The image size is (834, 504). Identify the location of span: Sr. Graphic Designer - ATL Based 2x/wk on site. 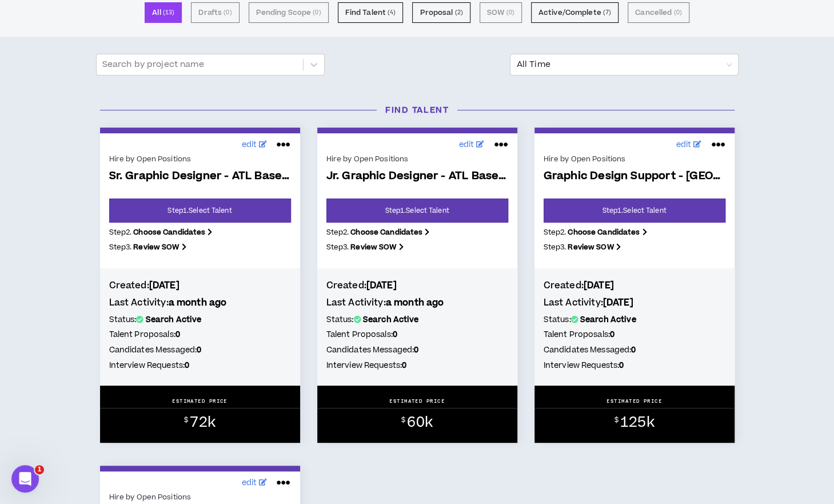
(200, 176).